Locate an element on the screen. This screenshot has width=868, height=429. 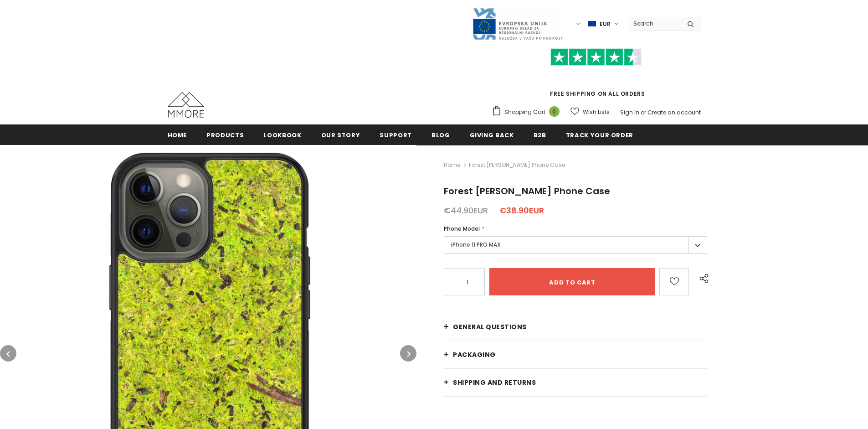
img: Trust Pilot Stars is located at coordinates (596, 57).